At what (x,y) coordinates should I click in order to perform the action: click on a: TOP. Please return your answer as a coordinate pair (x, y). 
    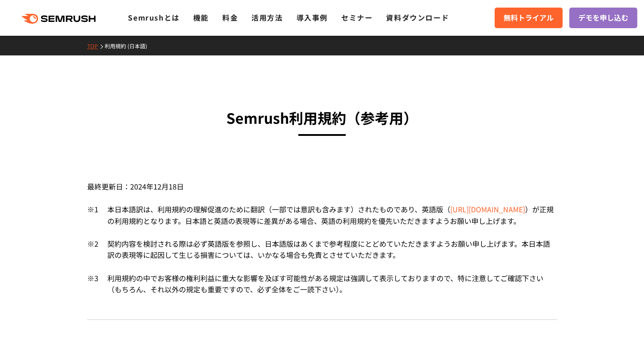
    Looking at the image, I should click on (96, 46).